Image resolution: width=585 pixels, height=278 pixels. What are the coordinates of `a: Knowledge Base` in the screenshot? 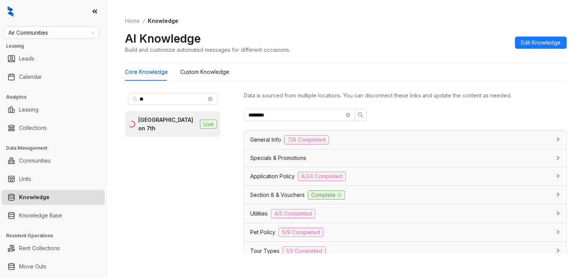 It's located at (40, 216).